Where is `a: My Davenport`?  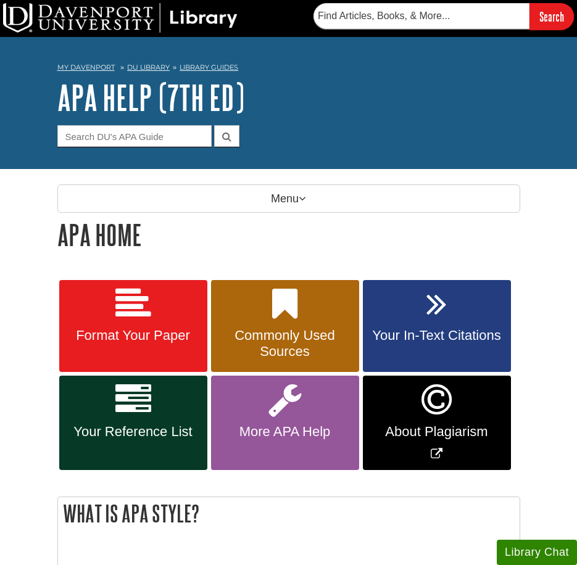
a: My Davenport is located at coordinates (86, 67).